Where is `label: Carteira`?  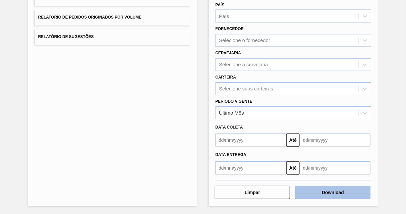 label: Carteira is located at coordinates (226, 77).